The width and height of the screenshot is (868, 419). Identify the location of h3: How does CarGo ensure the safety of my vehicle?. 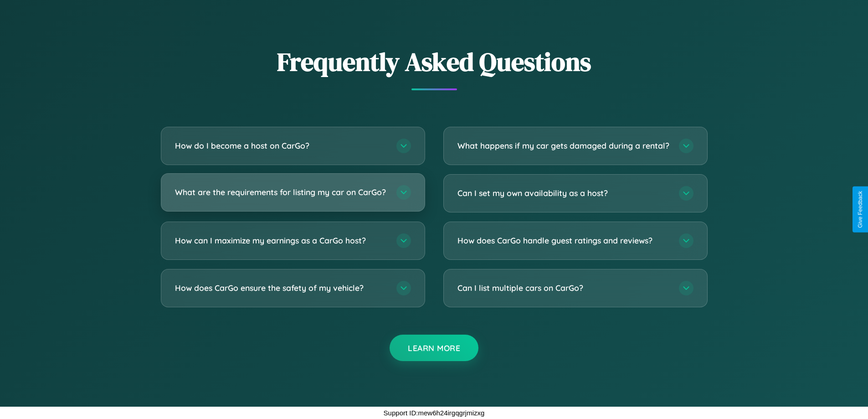
(281, 288).